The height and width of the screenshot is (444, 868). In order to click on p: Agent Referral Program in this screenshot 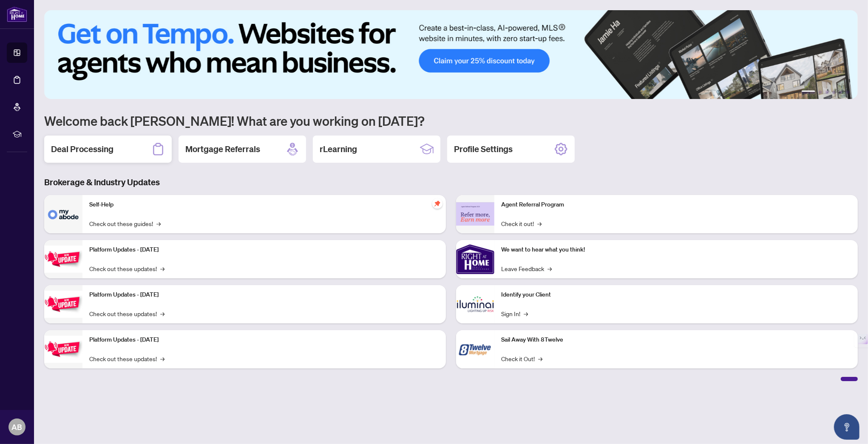, I will do `click(676, 205)`.